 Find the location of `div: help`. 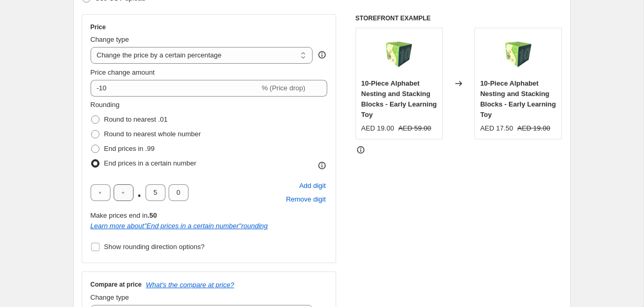

div: help is located at coordinates (322, 55).